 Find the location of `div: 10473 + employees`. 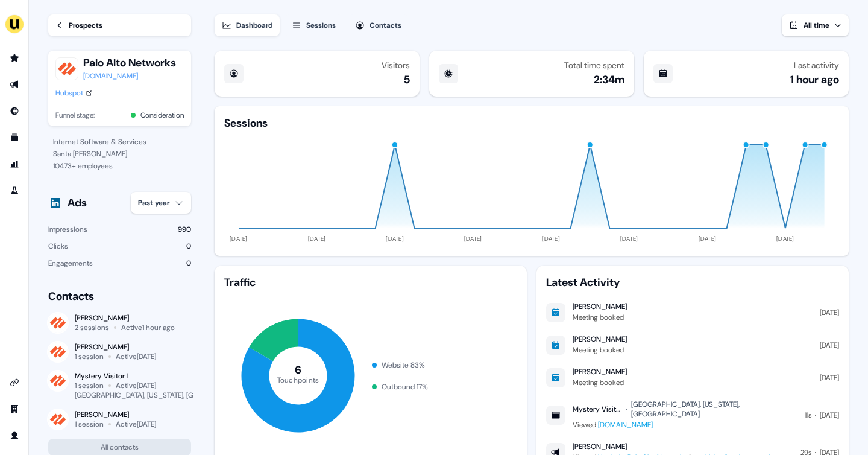

div: 10473 + employees is located at coordinates (120, 166).